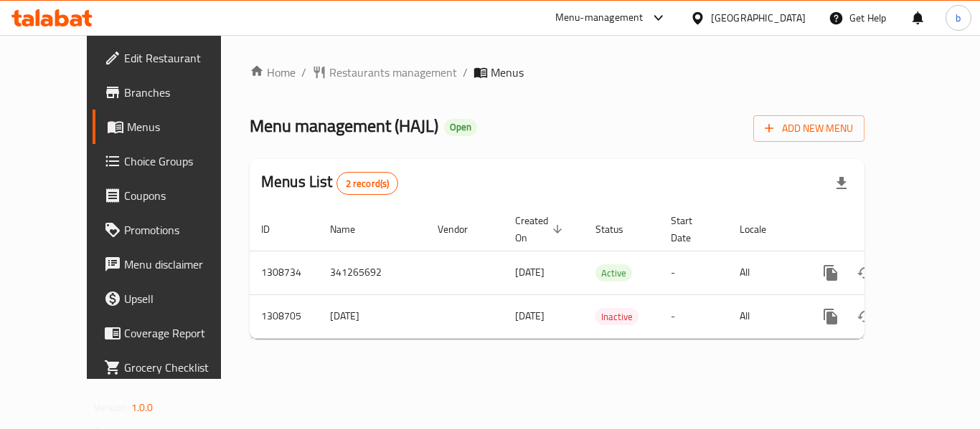  What do you see at coordinates (181, 161) in the screenshot?
I see `span: Choice Groups` at bounding box center [181, 161].